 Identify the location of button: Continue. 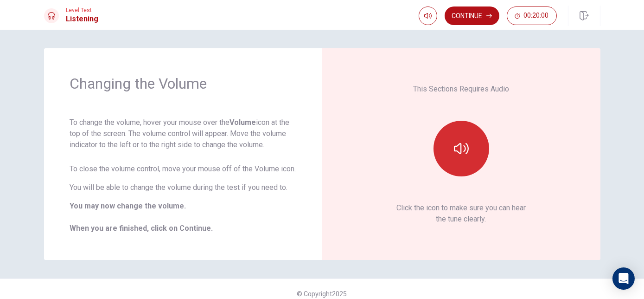
(472, 16).